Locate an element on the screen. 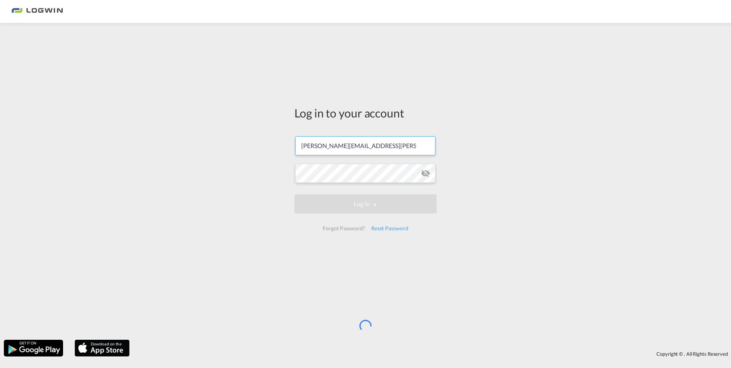  img: apple.png is located at coordinates (102, 348).